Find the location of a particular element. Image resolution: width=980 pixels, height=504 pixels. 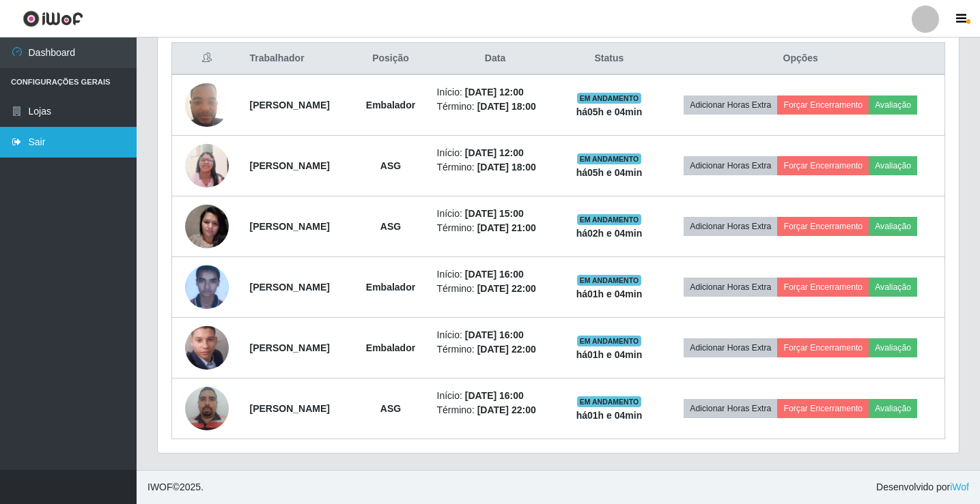

img: 1734900991405.jpeg is located at coordinates (207, 165).